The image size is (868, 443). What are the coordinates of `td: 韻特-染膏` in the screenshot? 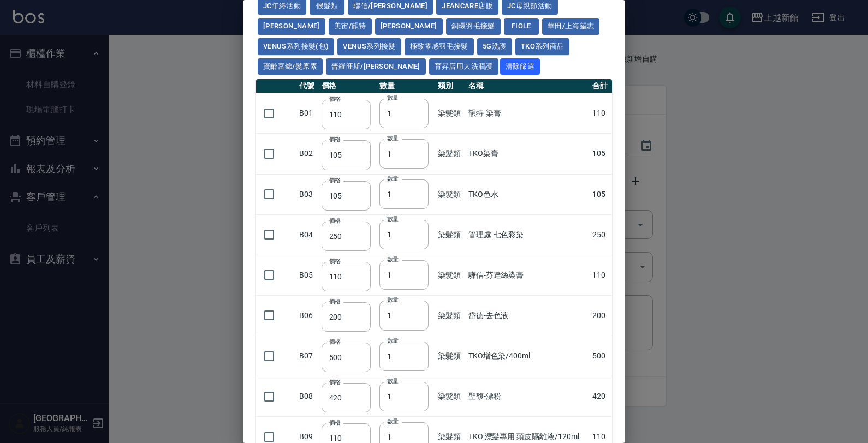 It's located at (528, 114).